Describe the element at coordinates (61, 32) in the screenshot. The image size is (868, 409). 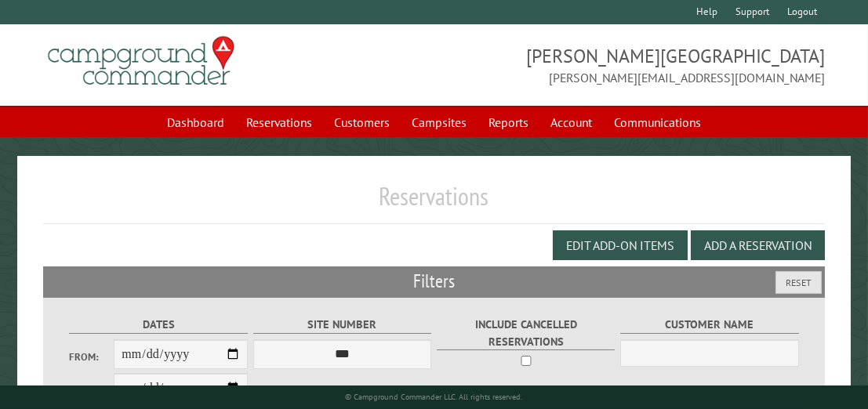
I see `div: v 4.0.25` at that location.